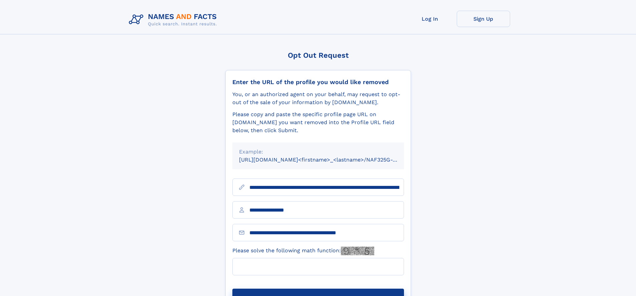  Describe the element at coordinates (318, 152) in the screenshot. I see `div: Example:` at that location.